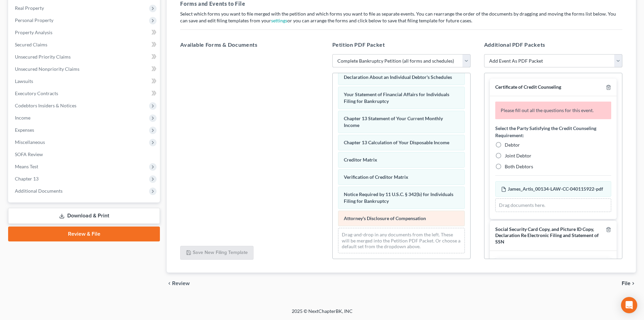 This screenshot has width=644, height=320. I want to click on span: Lawsuits, so click(24, 81).